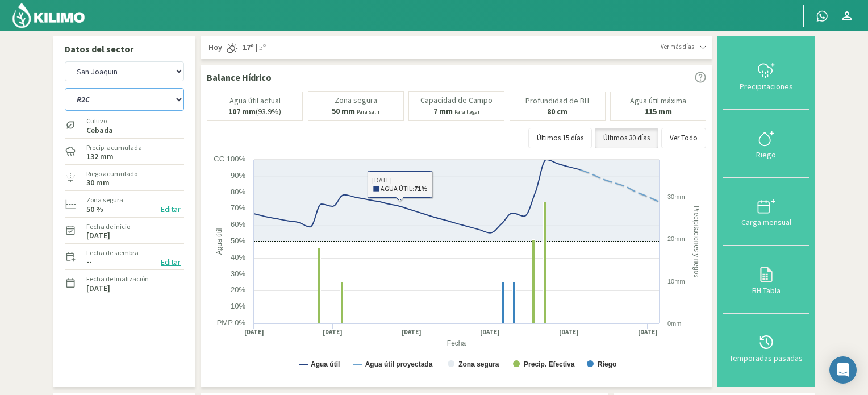 The width and height of the screenshot is (868, 395). What do you see at coordinates (684, 138) in the screenshot?
I see `button: Ver Todo` at bounding box center [684, 138].